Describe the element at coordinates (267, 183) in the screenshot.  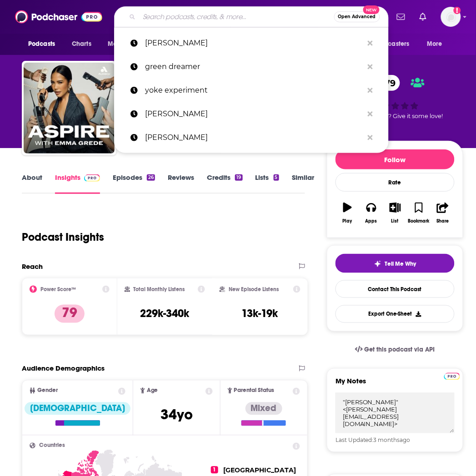
I see `a: Lists5` at that location.